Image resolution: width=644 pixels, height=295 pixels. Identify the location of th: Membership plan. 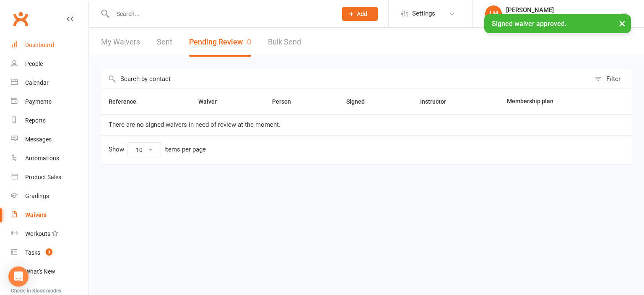
(553, 102).